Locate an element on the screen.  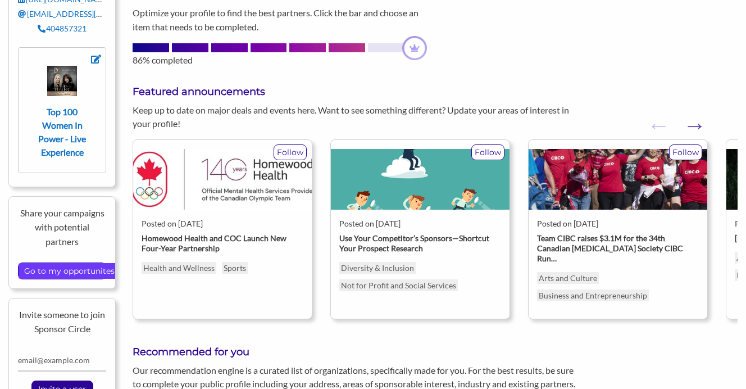
input: Go to my opportunites is located at coordinates (69, 271).